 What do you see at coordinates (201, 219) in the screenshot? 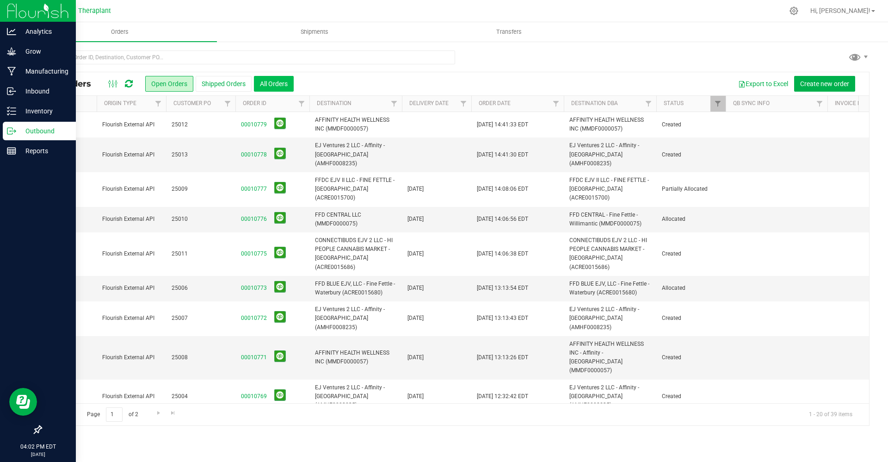
I see `span: 25010` at bounding box center [201, 219].